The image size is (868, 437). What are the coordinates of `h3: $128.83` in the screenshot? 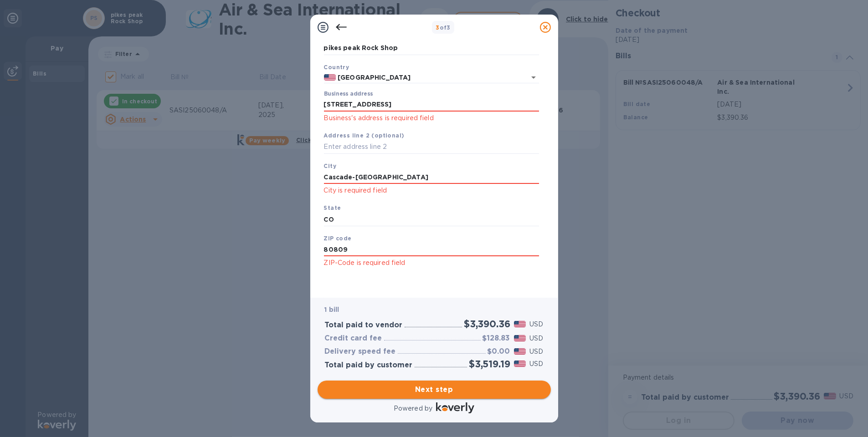 It's located at (496, 338).